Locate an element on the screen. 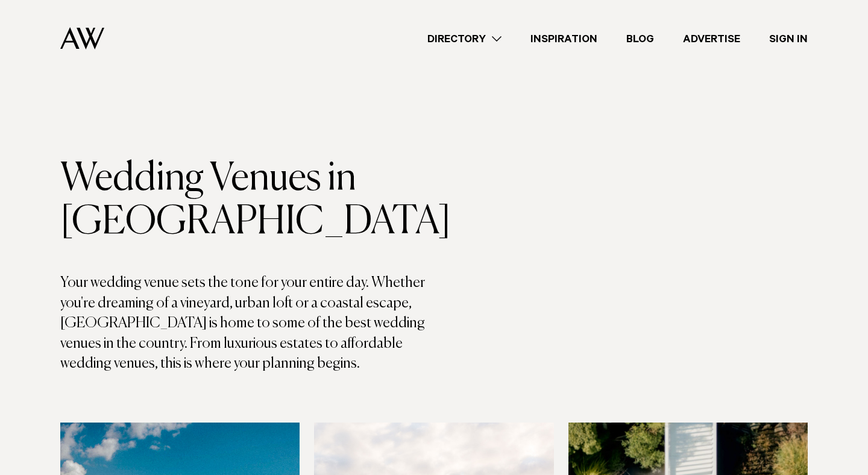  p: Your wedding venue sets the tone for your entire day. Whether you're dreaming of a vineyard, urba... is located at coordinates (247, 324).